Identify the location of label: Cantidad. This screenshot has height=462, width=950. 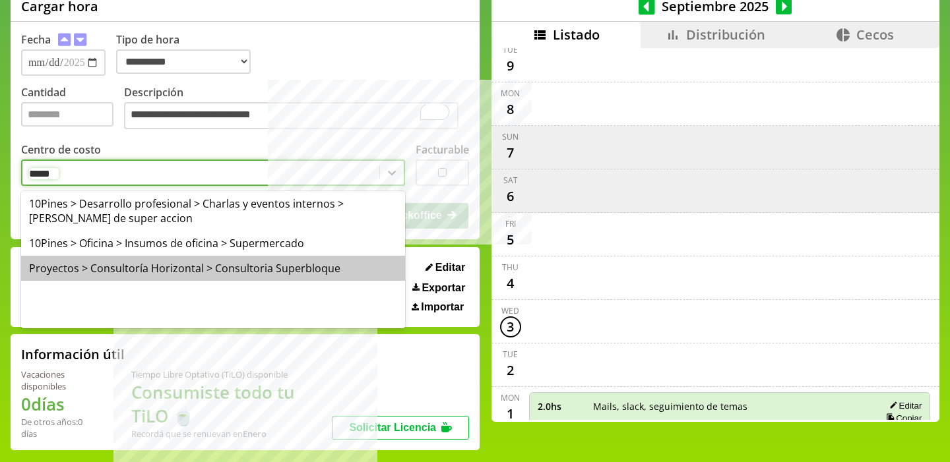
(73, 109).